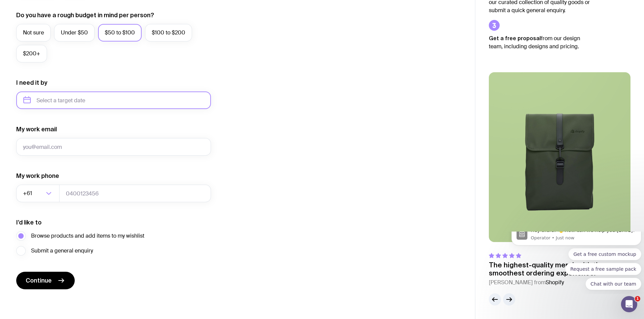  What do you see at coordinates (39, 193) in the screenshot?
I see `input: Search for option` at bounding box center [39, 193].